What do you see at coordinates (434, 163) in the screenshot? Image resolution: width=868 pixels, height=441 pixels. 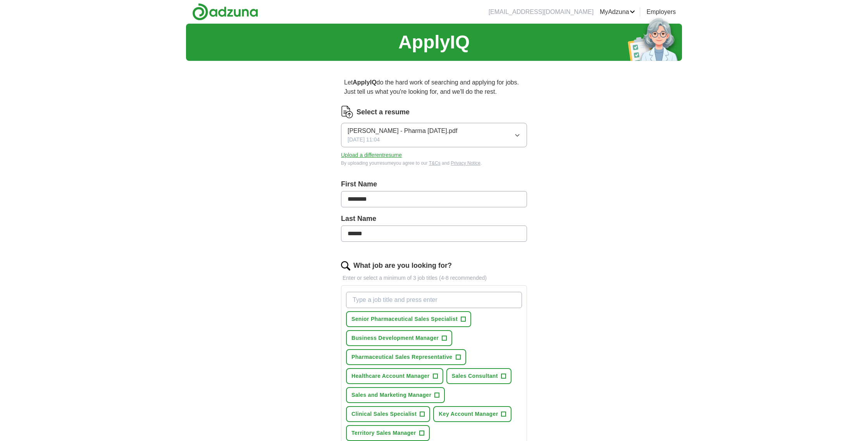 I see `div: By uploading your resume you agree to our and .` at bounding box center [434, 163].